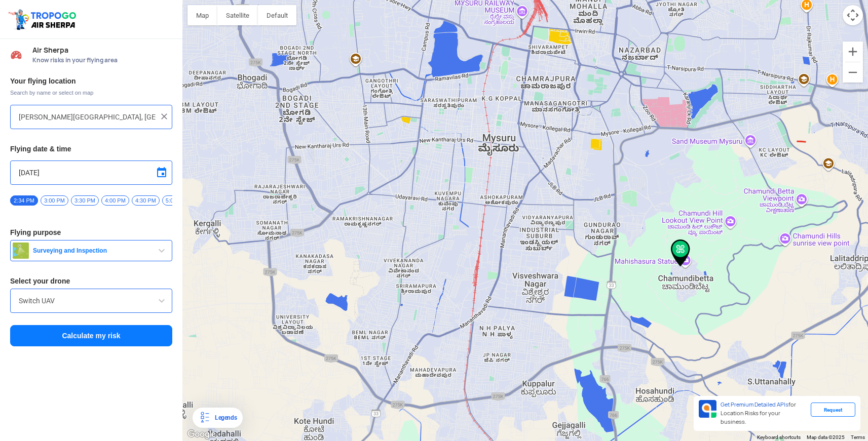  What do you see at coordinates (54, 200) in the screenshot?
I see `span: 3:00 PM` at bounding box center [54, 200].